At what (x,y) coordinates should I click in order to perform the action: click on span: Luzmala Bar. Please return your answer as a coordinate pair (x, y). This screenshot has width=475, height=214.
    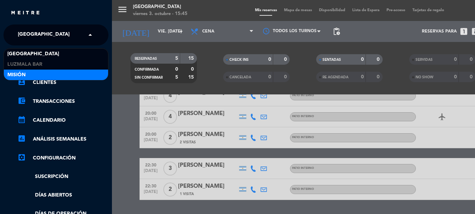
    Looking at the image, I should click on (25, 64).